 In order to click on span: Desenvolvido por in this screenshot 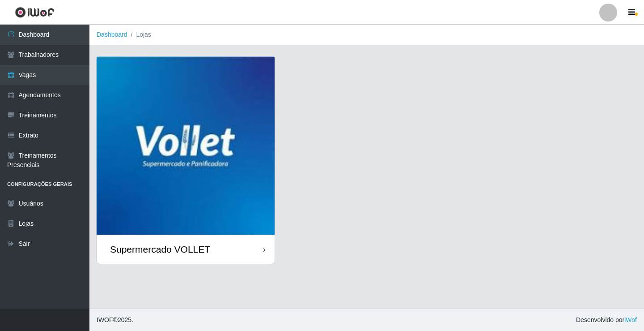, I will do `click(606, 320)`.